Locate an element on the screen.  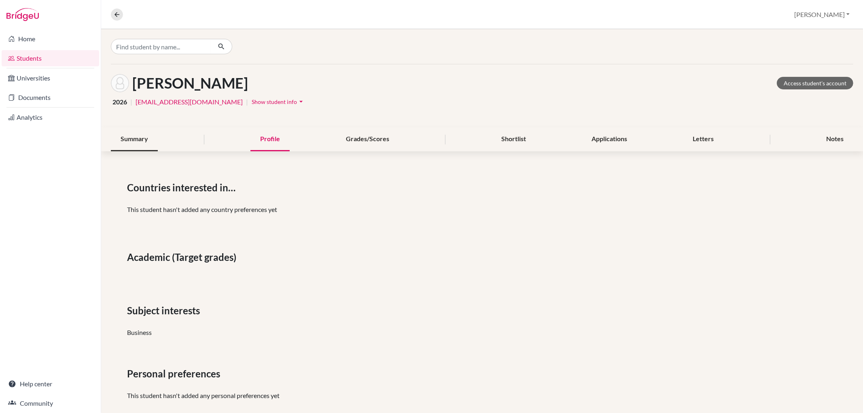
a: Access student's account is located at coordinates (815, 83).